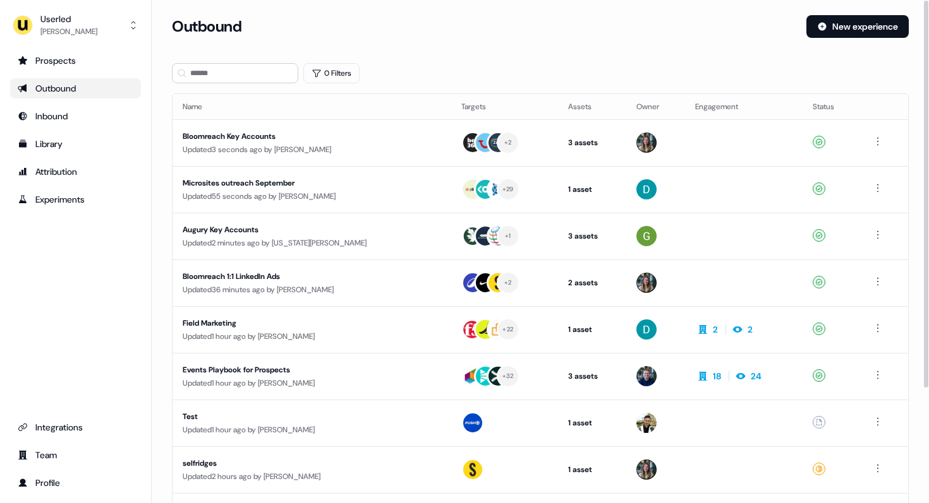 The width and height of the screenshot is (929, 503). What do you see at coordinates (756, 376) in the screenshot?
I see `div: 24` at bounding box center [756, 376].